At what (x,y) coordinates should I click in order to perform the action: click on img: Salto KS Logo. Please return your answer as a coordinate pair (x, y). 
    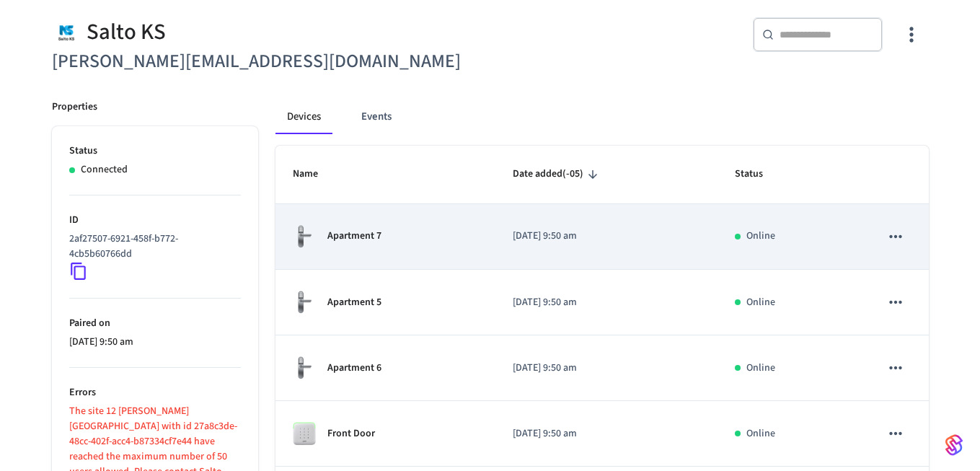
    Looking at the image, I should click on (66, 32).